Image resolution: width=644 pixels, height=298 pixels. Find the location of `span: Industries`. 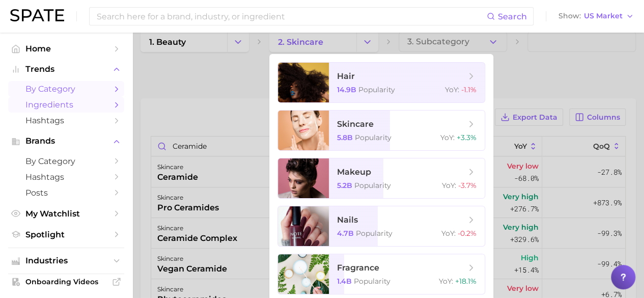

span: Industries is located at coordinates (66, 260).